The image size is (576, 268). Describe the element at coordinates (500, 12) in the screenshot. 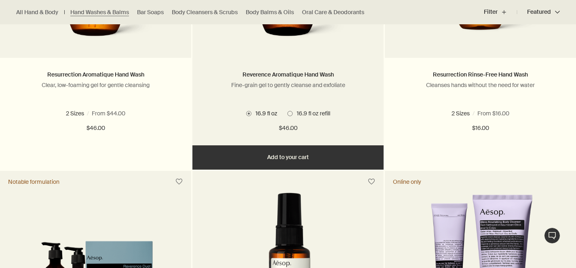

I see `button: Filter` at that location.